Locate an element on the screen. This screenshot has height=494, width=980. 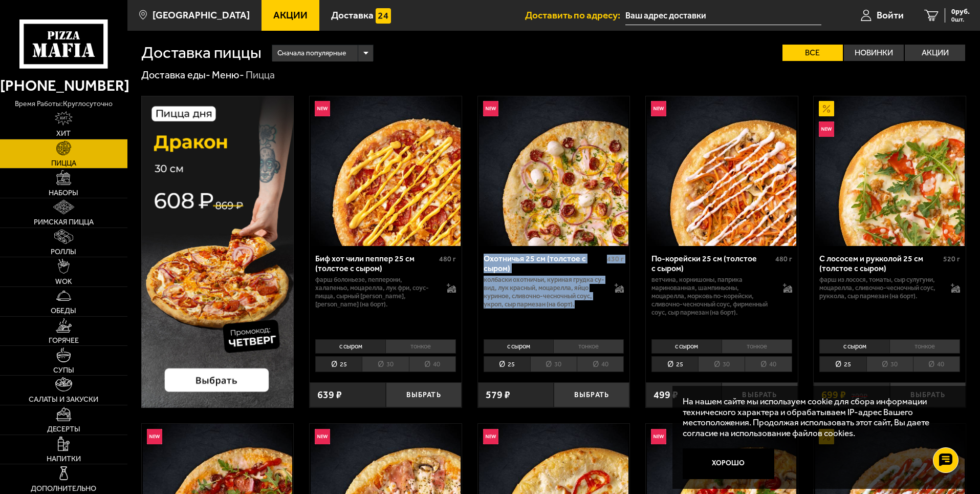
span: Пицца is located at coordinates (63, 163).